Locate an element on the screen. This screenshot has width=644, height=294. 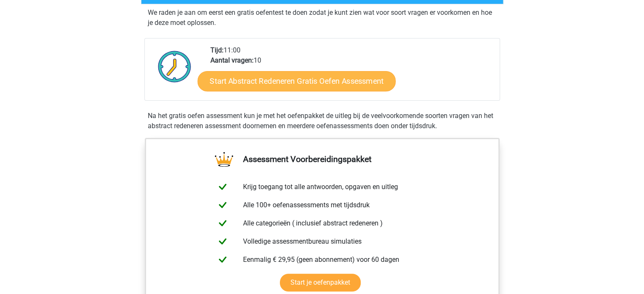
b: Aantal vragen: is located at coordinates (232, 60).